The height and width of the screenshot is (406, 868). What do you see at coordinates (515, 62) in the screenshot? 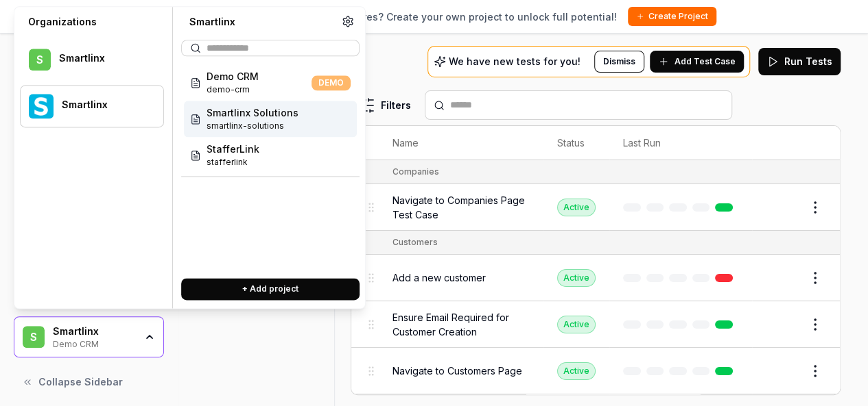
I see `p: We have new tests for you!` at bounding box center [515, 62].